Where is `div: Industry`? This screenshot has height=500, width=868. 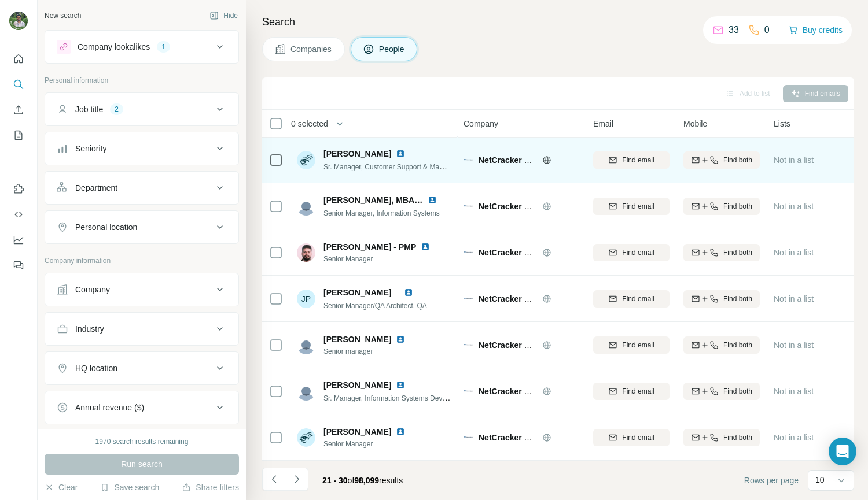
div: Industry is located at coordinates (90, 329).